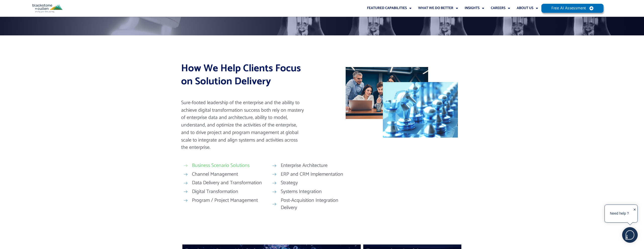 The width and height of the screenshot is (644, 249). What do you see at coordinates (226, 192) in the screenshot?
I see `a: Digital Transformation` at bounding box center [226, 192].